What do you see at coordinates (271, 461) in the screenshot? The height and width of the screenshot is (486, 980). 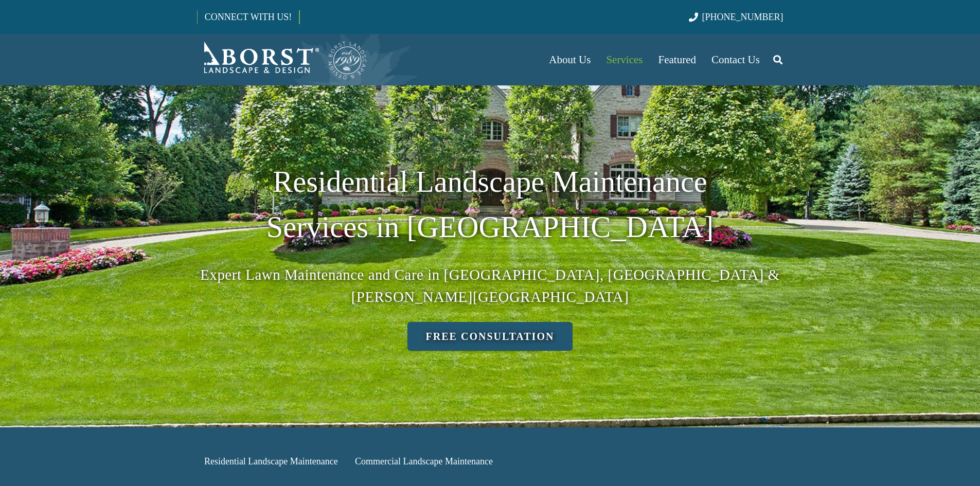 I see `a: Residential Landscape Maintenance` at bounding box center [271, 461].